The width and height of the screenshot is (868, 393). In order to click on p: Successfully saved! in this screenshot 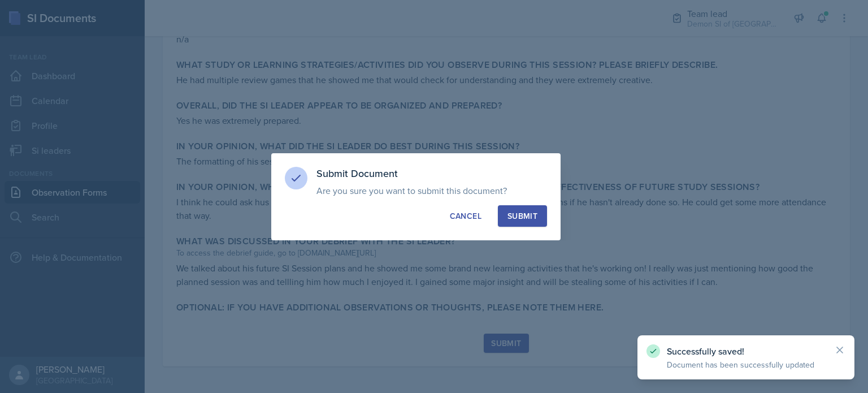, I will do `click(746, 351)`.